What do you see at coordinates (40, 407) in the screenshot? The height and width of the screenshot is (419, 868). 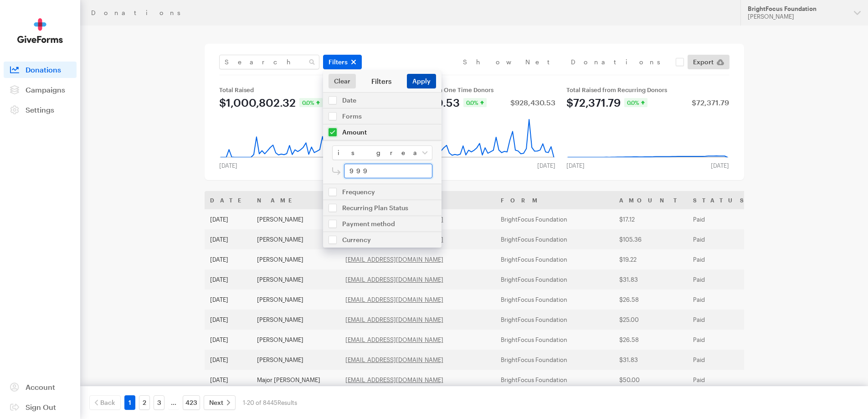 I see `a: Sign Out` at bounding box center [40, 407].